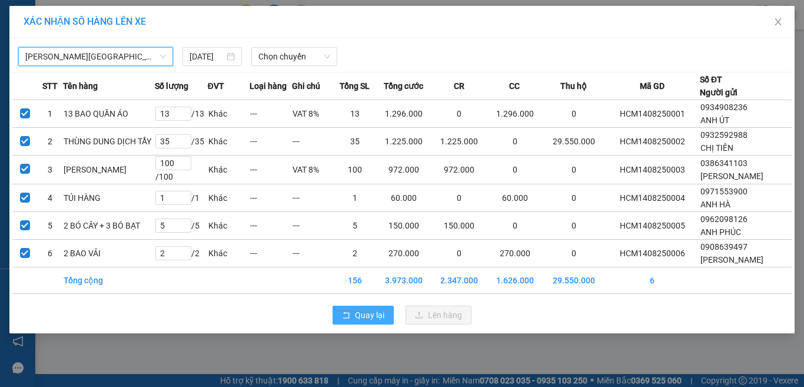 This screenshot has width=804, height=387. Describe the element at coordinates (724, 191) in the screenshot. I see `span: 0971553900` at that location.